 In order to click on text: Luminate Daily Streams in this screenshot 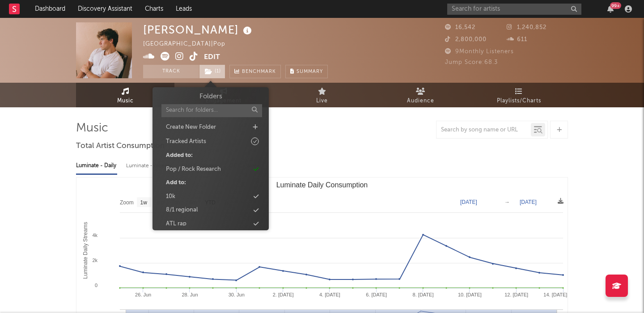, I will do `click(86, 250)`.